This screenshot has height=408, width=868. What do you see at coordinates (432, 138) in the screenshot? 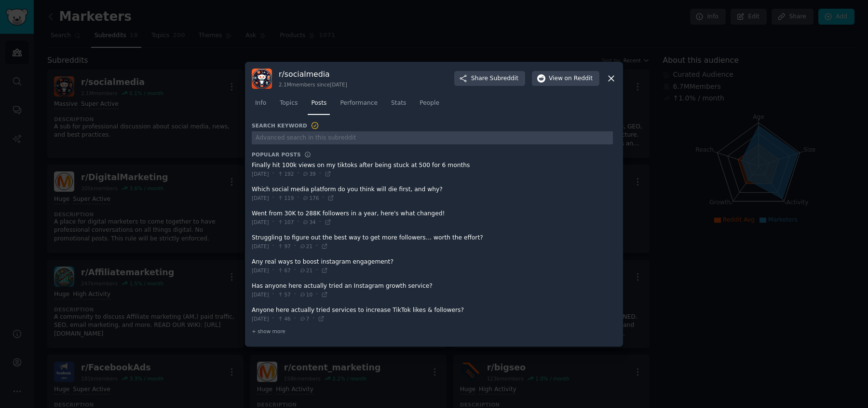
I see `input: Advanced search in this subreddit` at bounding box center [432, 138].